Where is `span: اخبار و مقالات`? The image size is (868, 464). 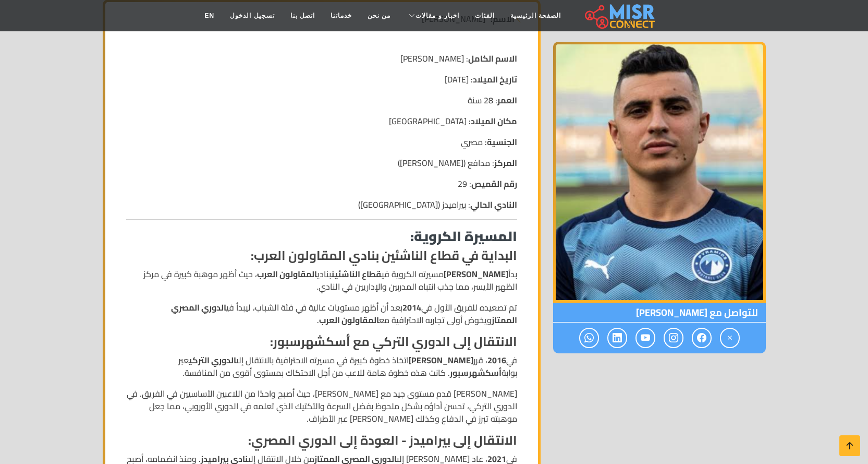 span: اخبار و مقالات is located at coordinates (437, 15).